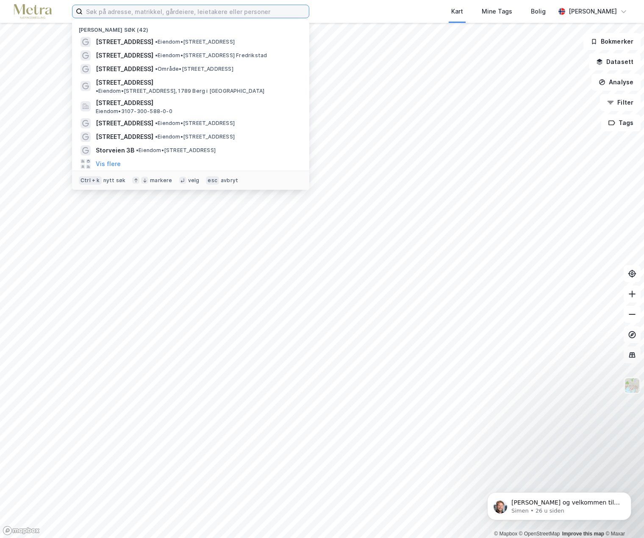 The image size is (644, 538). Describe the element at coordinates (540, 534) in the screenshot. I see `a: OpenStreetMap` at that location.